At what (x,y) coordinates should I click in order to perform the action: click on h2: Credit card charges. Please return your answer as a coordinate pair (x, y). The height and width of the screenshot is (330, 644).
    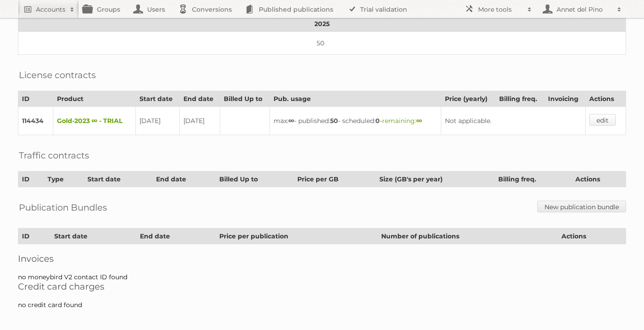
    Looking at the image, I should click on (322, 287).